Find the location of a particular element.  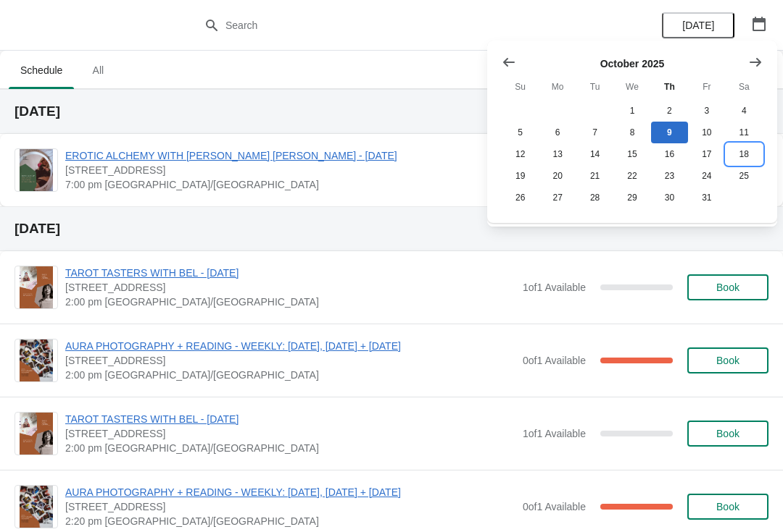

th: Tuesday is located at coordinates (594, 87).